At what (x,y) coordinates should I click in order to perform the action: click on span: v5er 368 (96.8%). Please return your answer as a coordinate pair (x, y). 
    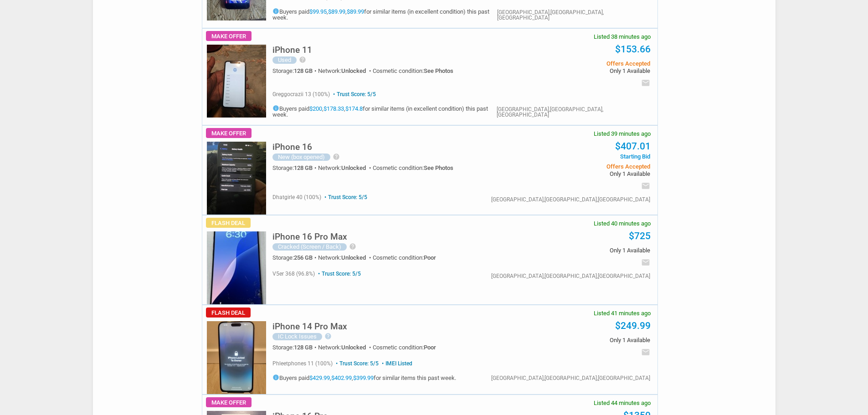
    Looking at the image, I should click on (293, 274).